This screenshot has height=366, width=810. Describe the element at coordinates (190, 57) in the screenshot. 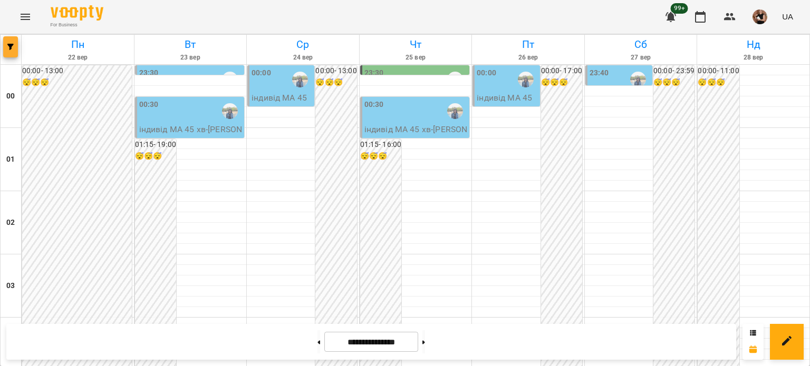

I see `h6: 23 вер` at that location.